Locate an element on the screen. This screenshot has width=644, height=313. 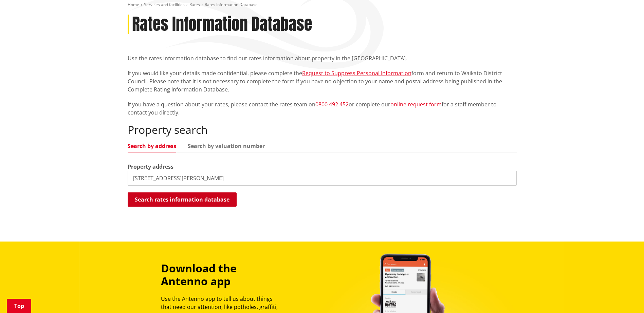
a: online request form is located at coordinates (416, 104).